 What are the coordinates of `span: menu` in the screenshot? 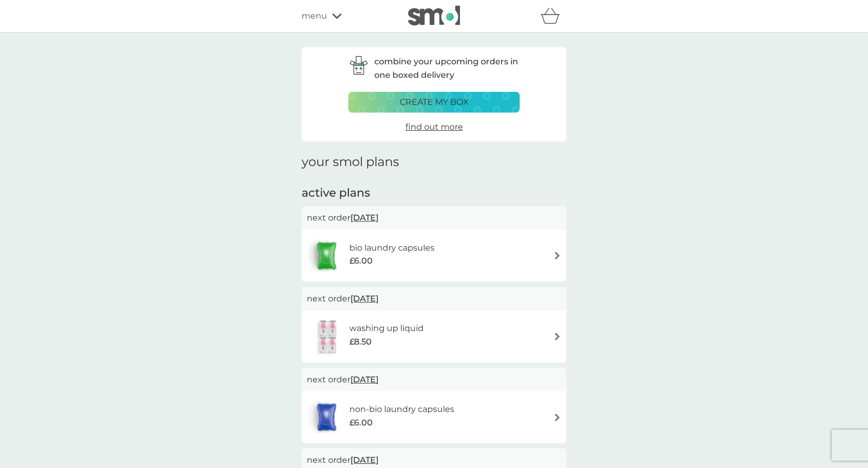 It's located at (314, 16).